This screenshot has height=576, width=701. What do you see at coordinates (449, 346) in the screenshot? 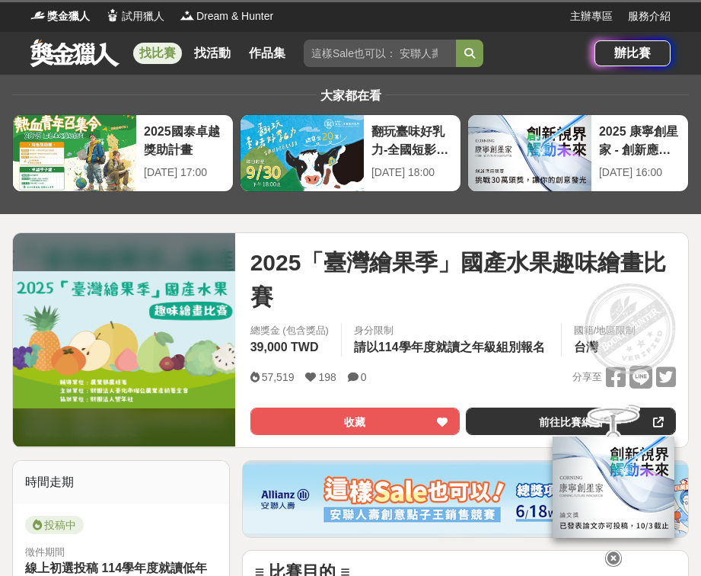
I see `span: 請以114學年度就讀之年級組別報名` at bounding box center [449, 346].